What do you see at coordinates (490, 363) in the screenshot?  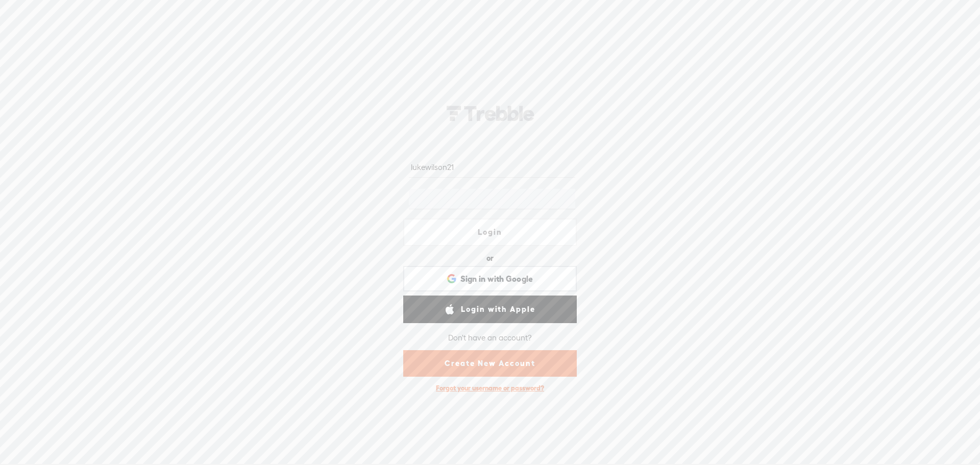 I see `a: Create New Account` at bounding box center [490, 363].